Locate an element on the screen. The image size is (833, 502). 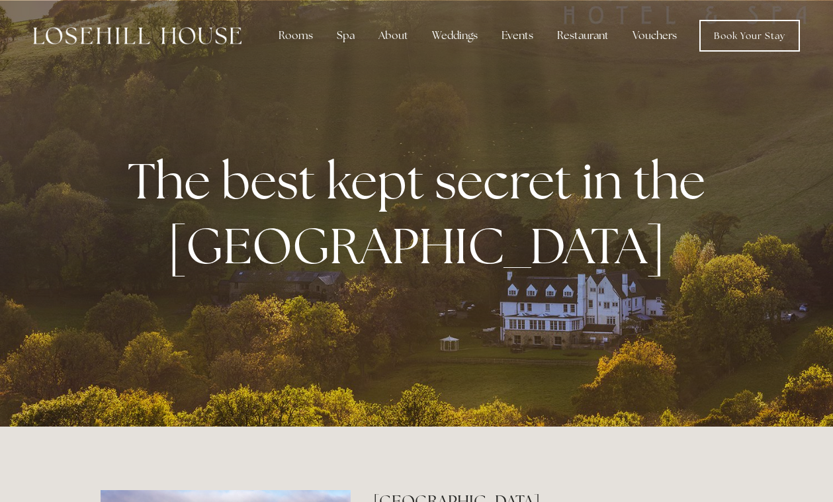
div: Spa is located at coordinates (345, 36).